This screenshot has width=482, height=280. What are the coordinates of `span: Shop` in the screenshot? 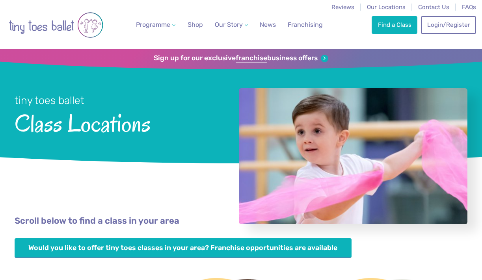 It's located at (195, 24).